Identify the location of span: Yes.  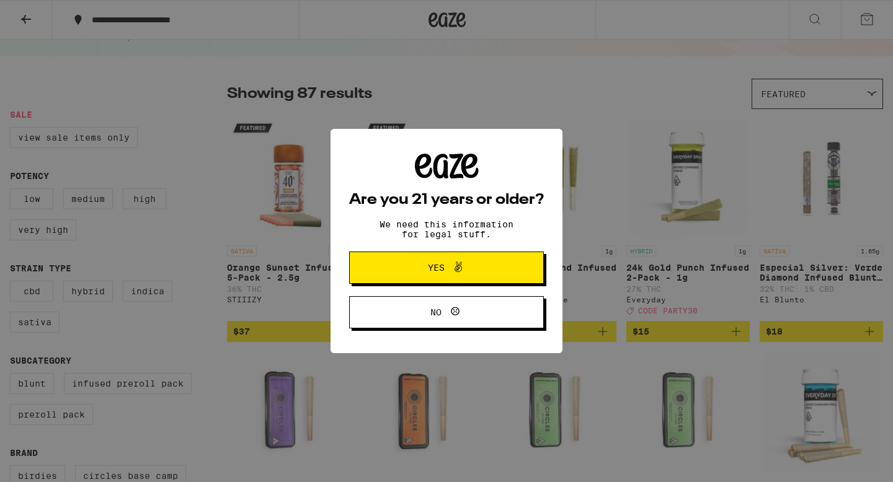
(436, 268).